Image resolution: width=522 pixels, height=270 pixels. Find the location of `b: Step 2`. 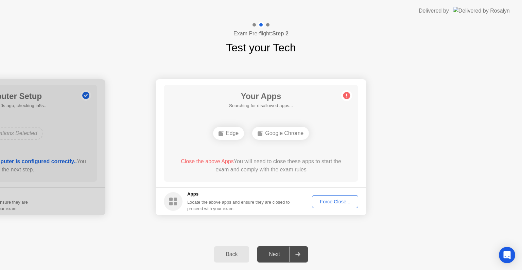

b: Step 2 is located at coordinates (280, 33).